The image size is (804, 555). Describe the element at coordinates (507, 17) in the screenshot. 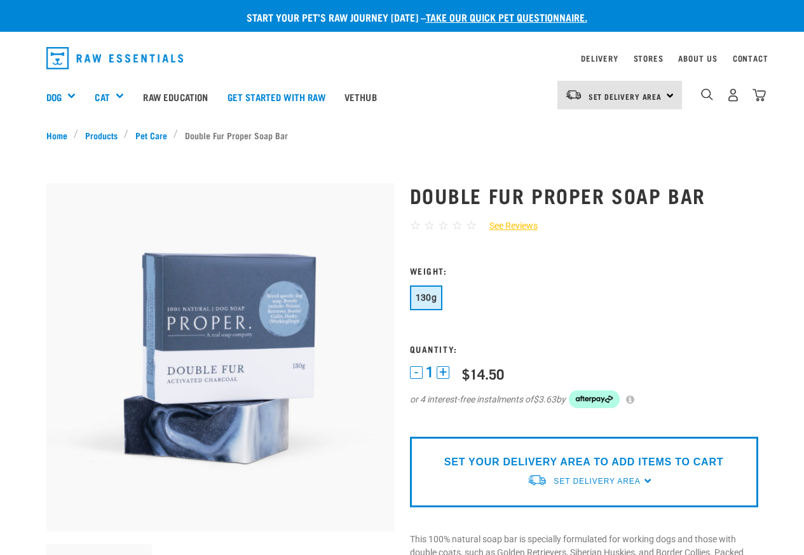

I see `a: take our quick pet questionnaire.` at that location.